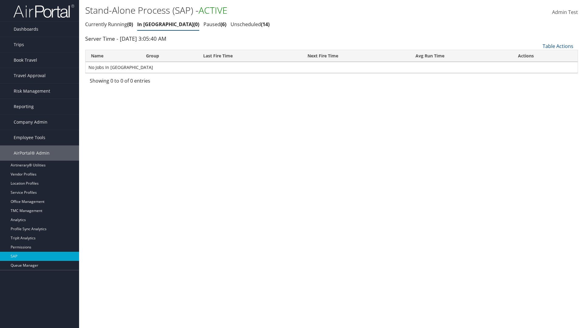 This screenshot has height=328, width=584. What do you see at coordinates (29, 76) in the screenshot?
I see `span: Travel Approval` at bounding box center [29, 76].